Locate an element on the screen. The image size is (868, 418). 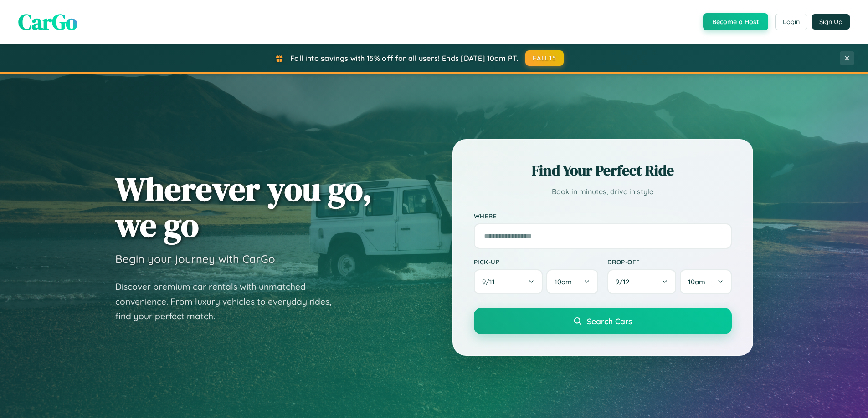
label: Where is located at coordinates (603, 216).